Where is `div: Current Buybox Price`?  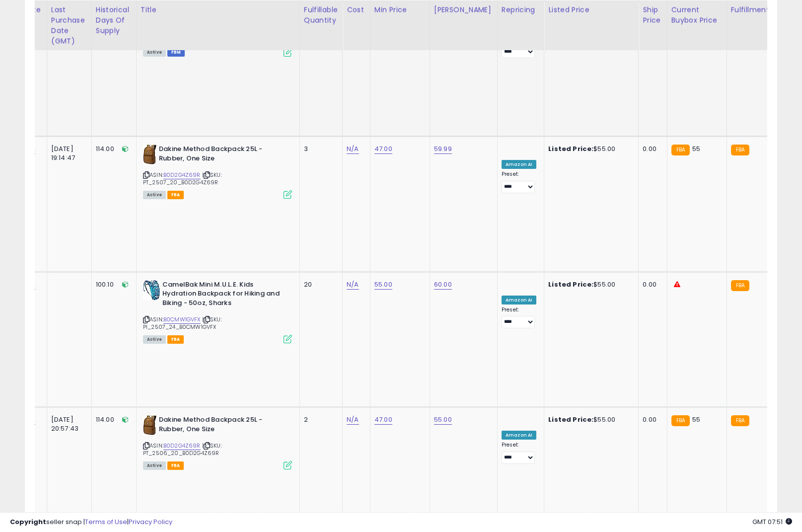 div: Current Buybox Price is located at coordinates (697, 16).